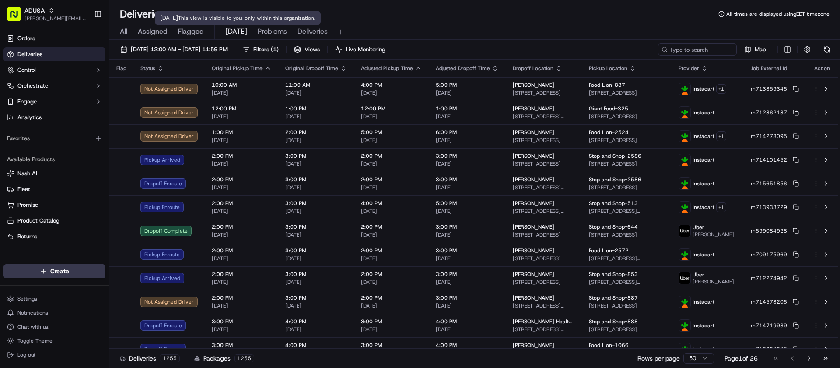 The image size is (840, 368). I want to click on button: Create, so click(54, 271).